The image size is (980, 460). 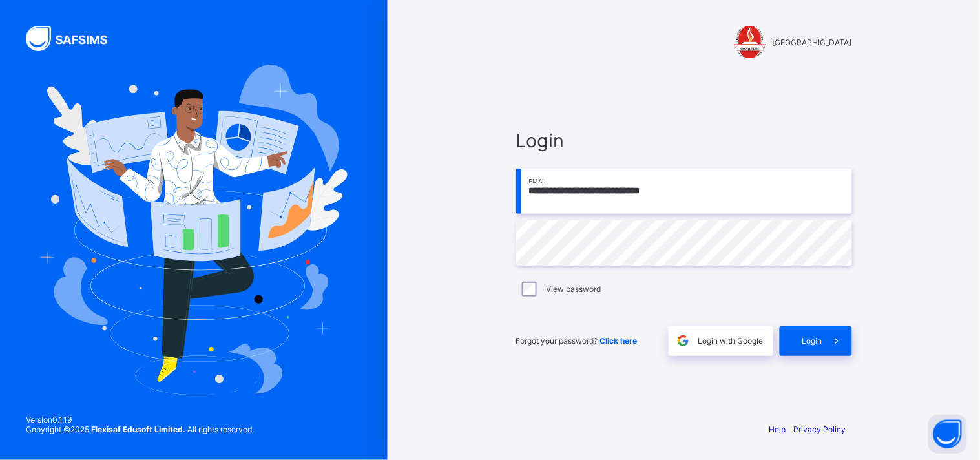 I want to click on span: Login with Google, so click(x=731, y=341).